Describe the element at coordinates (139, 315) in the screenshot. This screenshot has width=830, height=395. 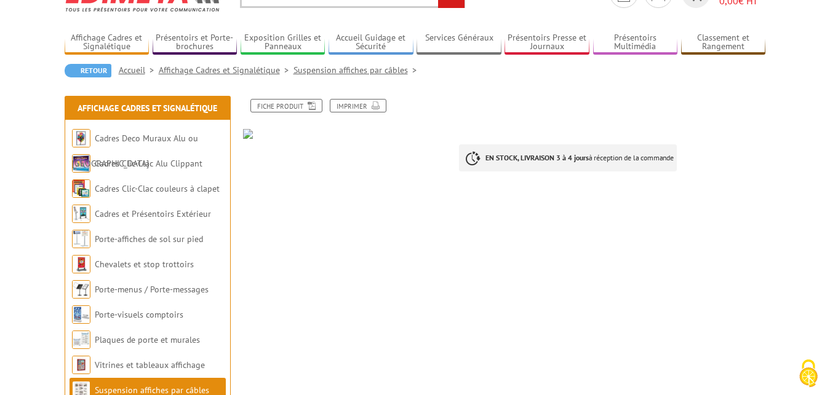
I see `a: Porte-visuels comptoirs` at that location.